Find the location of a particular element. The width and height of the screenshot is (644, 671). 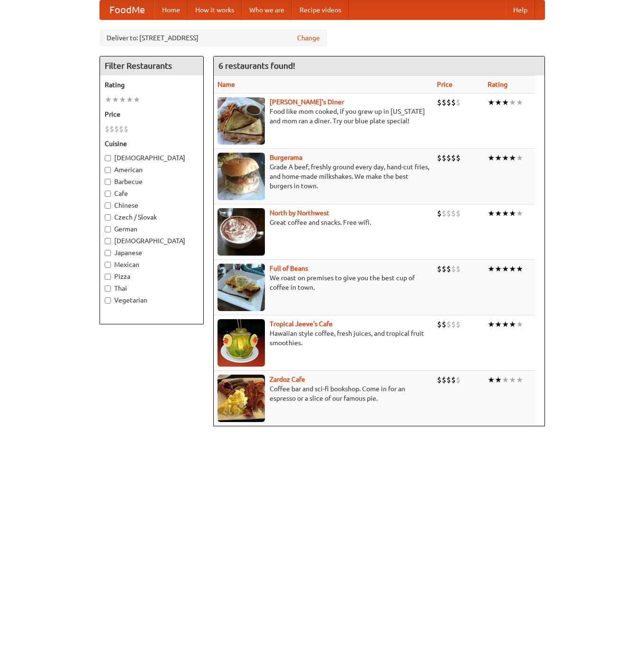

h5: Cuisine is located at coordinates (152, 144).